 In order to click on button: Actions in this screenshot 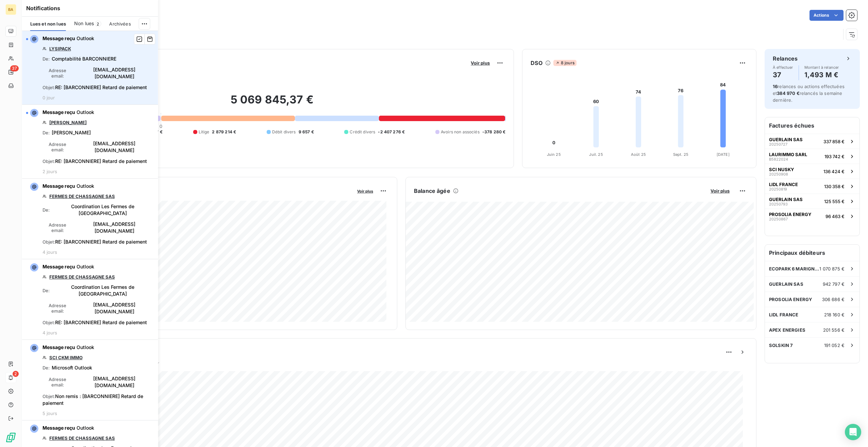, I will do `click(826, 15)`.